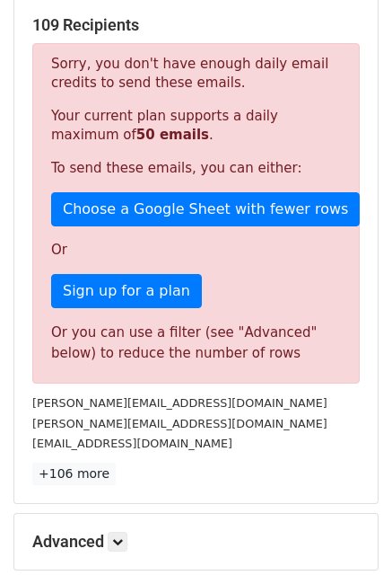 This screenshot has height=584, width=392. Describe the element at coordinates (196, 250) in the screenshot. I see `p: Or` at that location.